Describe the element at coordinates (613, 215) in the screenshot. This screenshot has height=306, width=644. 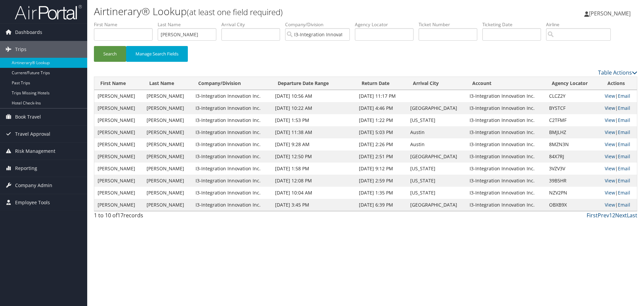
I see `a: 2` at that location.